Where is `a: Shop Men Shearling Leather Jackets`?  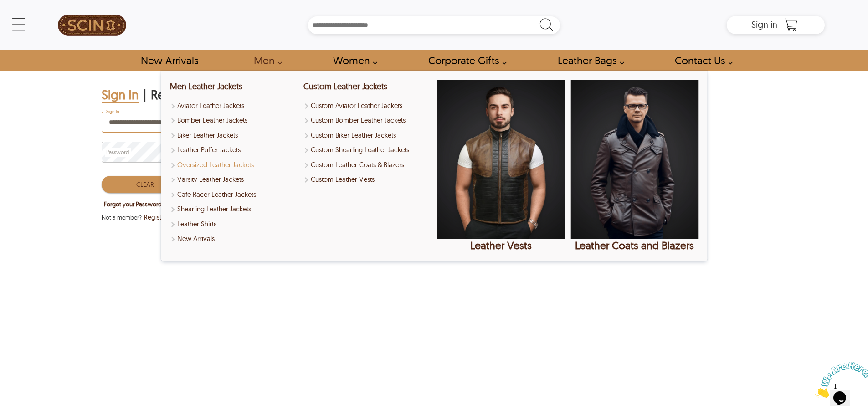
a: Shop Men Shearling Leather Jackets is located at coordinates (234, 209).